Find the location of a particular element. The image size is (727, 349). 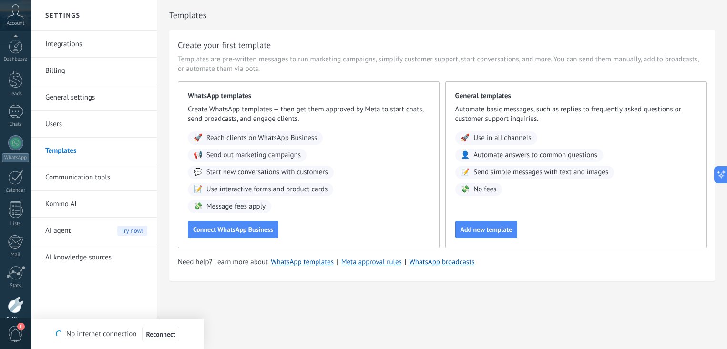

a: Templates is located at coordinates (96, 151).